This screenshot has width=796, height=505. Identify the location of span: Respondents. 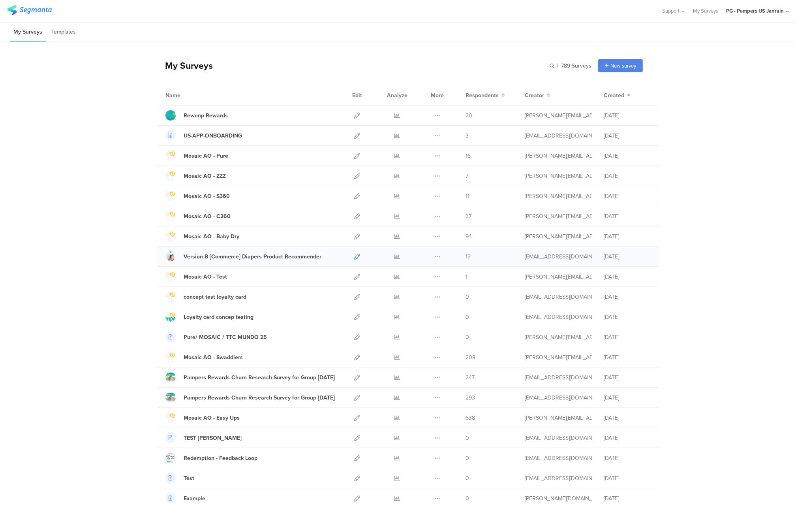
(482, 95).